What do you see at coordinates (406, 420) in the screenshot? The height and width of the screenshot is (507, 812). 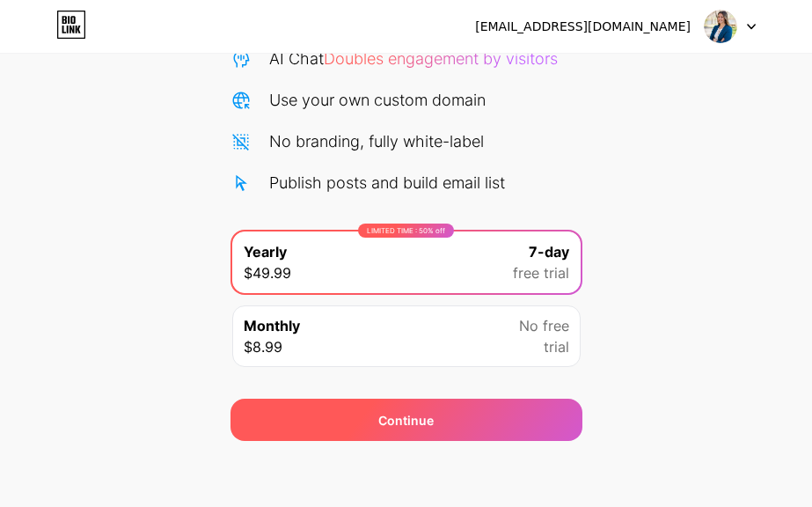 I see `span: Continue` at bounding box center [406, 420].